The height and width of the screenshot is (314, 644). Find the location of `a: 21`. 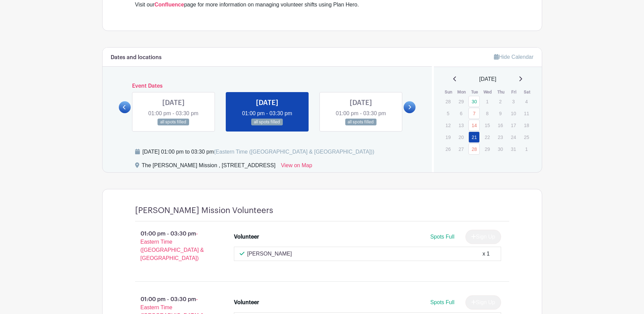

a: 21 is located at coordinates (474, 137).